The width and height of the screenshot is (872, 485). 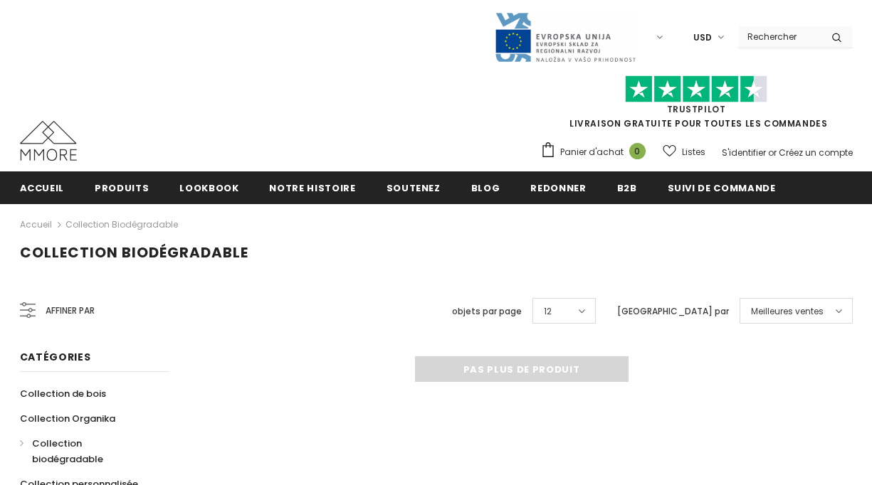 What do you see at coordinates (565, 37) in the screenshot?
I see `img: Javni Razpis` at bounding box center [565, 37].